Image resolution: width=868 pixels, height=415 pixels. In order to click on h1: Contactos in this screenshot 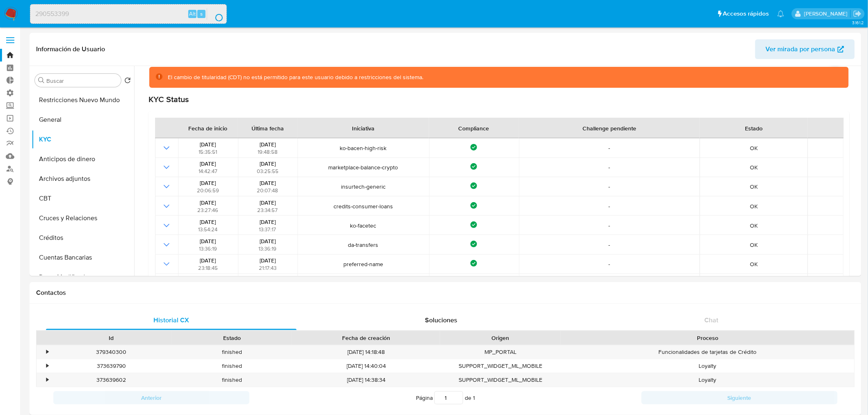, I will do `click(445, 293)`.